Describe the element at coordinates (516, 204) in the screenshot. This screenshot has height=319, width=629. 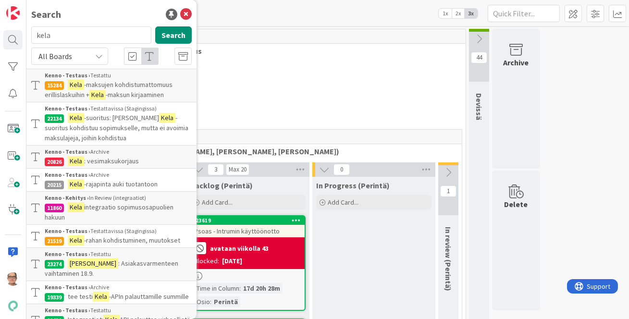
I see `div: Delete` at that location.